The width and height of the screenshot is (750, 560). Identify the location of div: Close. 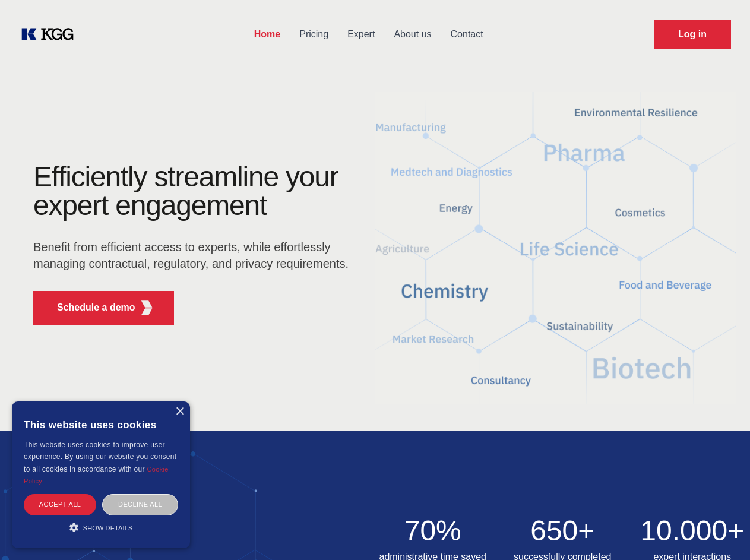
(180, 411).